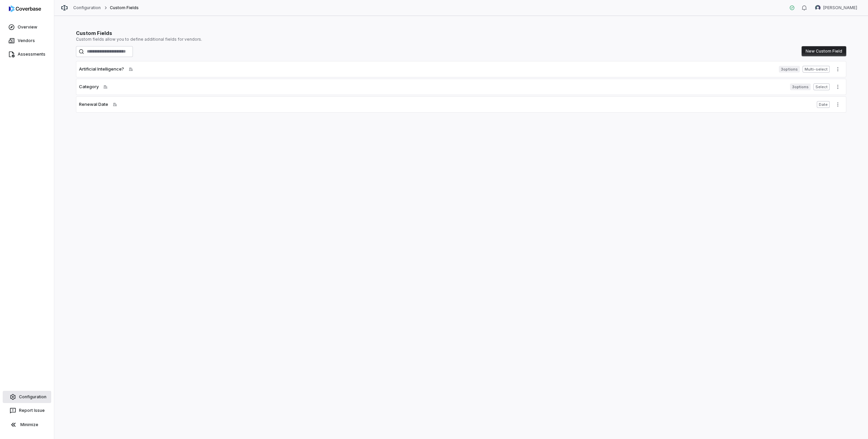 The height and width of the screenshot is (439, 868). Describe the element at coordinates (125, 8) in the screenshot. I see `span: Custom Fields` at that location.